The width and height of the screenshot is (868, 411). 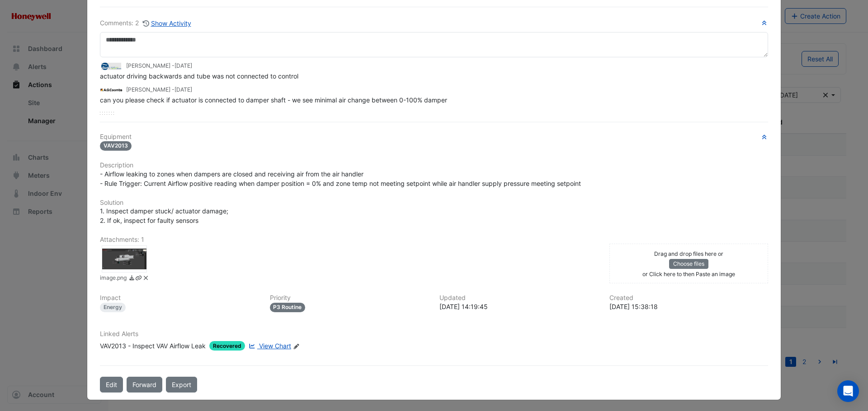 What do you see at coordinates (269, 346) in the screenshot?
I see `a: View Chart` at bounding box center [269, 346].